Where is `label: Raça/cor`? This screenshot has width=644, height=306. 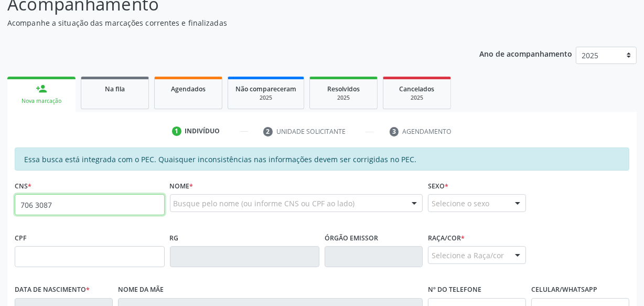 label: Raça/cor is located at coordinates (447, 238).